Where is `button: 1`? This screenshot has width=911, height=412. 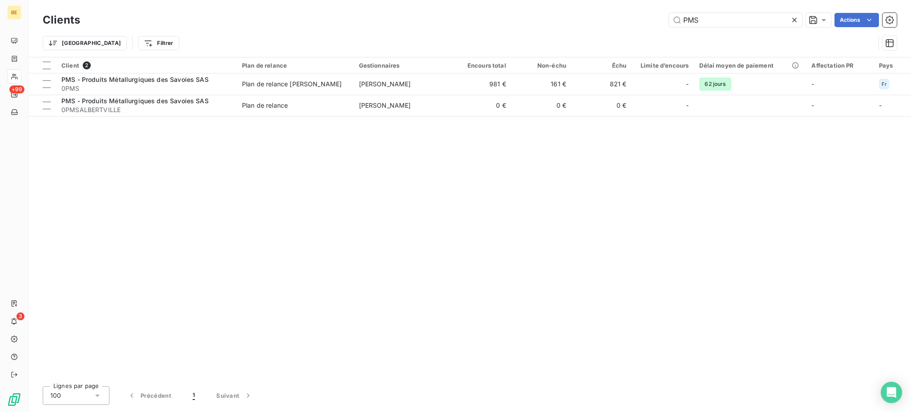
button: 1 is located at coordinates (193, 395).